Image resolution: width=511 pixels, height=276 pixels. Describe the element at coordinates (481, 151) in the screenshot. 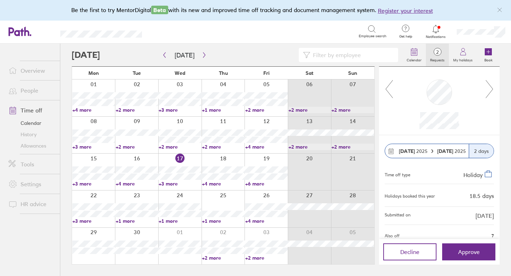

I see `div: 2 days` at that location.